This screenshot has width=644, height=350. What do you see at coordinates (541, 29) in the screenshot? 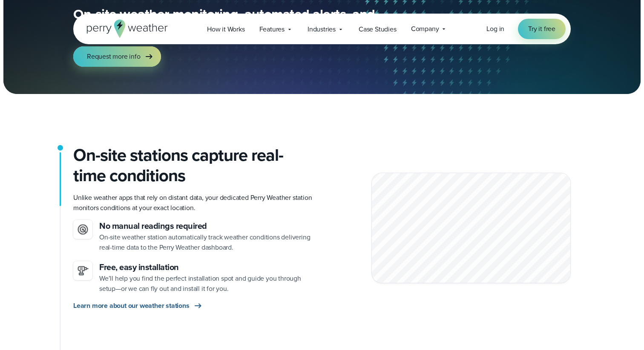
I see `a: Try it free` at bounding box center [541, 29].